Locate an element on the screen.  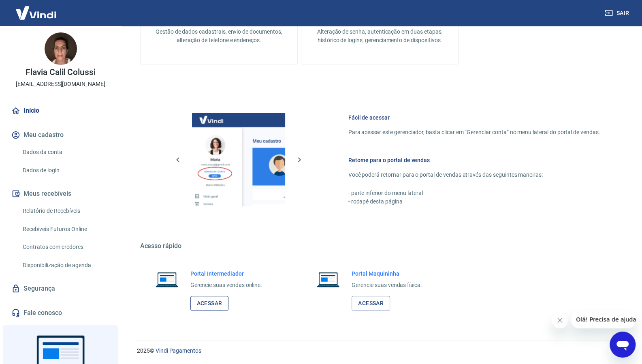
a: Dados de login is located at coordinates (65, 170).